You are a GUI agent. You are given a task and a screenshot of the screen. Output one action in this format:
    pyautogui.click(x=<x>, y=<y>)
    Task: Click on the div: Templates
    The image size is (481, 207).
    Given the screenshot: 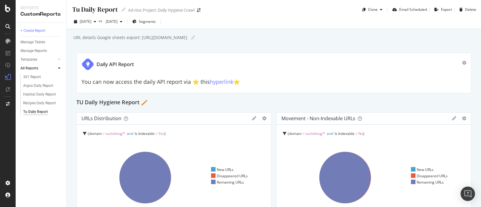 What is the action you would take?
    pyautogui.click(x=29, y=59)
    